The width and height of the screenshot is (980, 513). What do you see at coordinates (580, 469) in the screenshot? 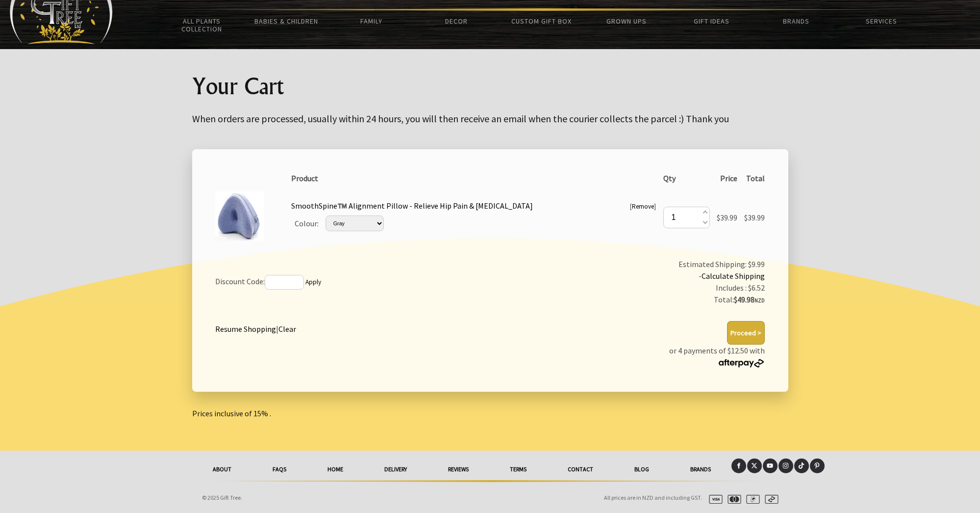
I see `a: Contact` at bounding box center [580, 469].